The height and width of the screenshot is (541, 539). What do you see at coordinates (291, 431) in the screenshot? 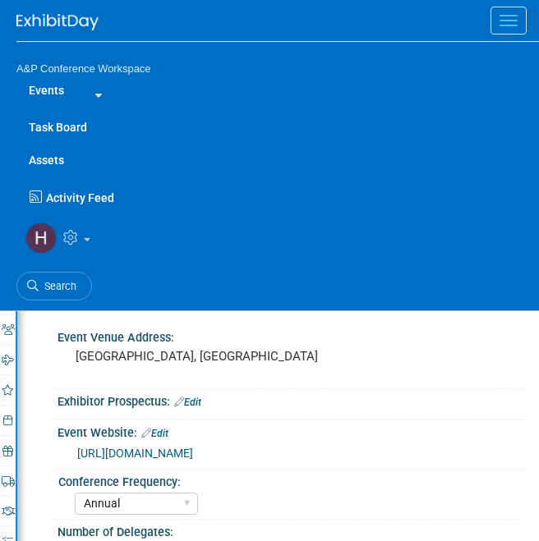
I see `div: Event Website:` at bounding box center [291, 431].